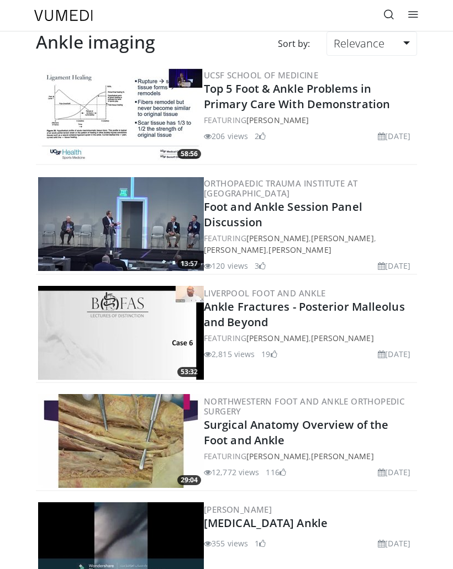 The image size is (453, 569). I want to click on a: Surgical Anatomy Overview of the Foot and Ankle, so click(296, 432).